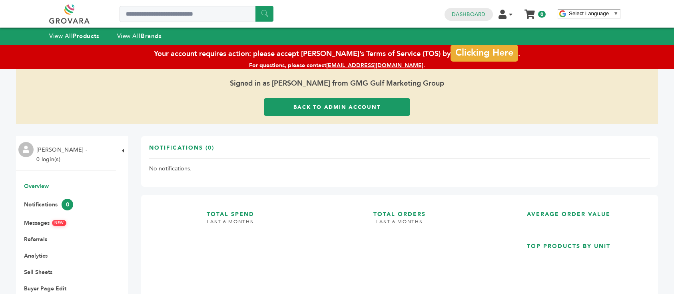  What do you see at coordinates (530, 11) in the screenshot?
I see `a: My Cart` at bounding box center [530, 11].